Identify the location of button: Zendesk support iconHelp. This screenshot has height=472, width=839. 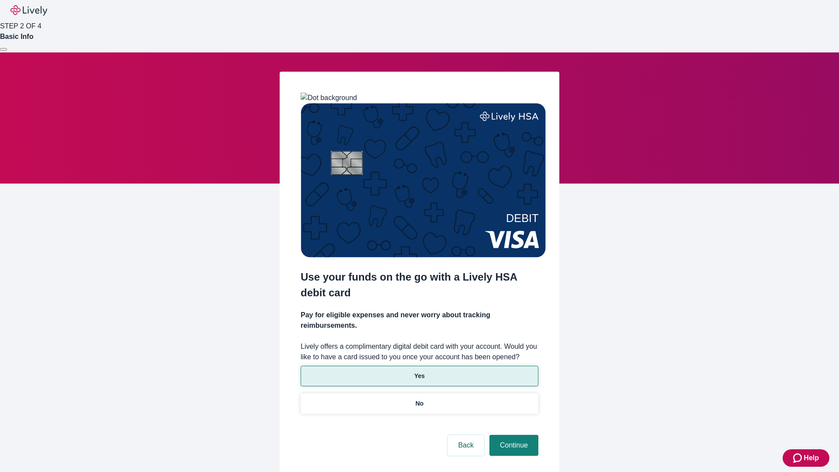
(805, 458).